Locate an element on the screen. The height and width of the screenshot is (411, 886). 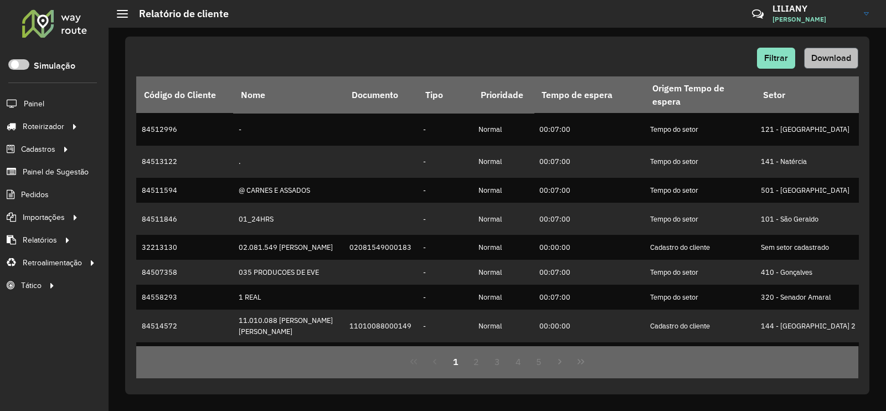
button: Next Page is located at coordinates (560, 361).